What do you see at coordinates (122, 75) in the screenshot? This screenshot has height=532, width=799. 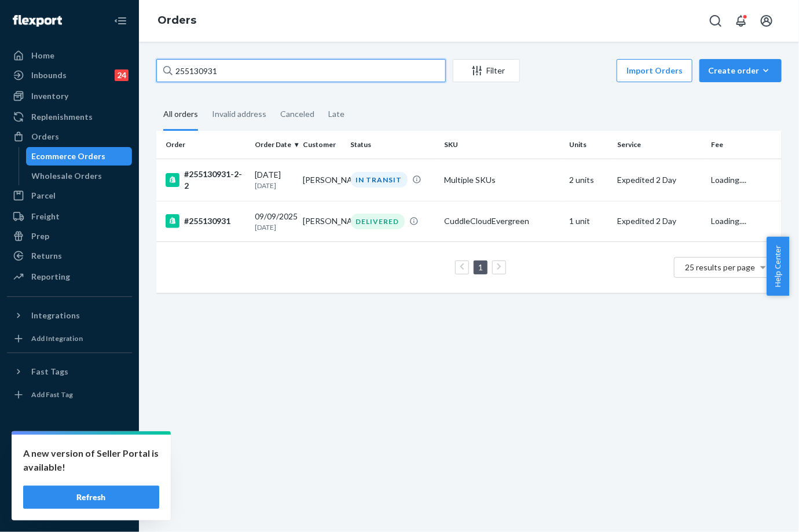 I see `div: 24` at bounding box center [122, 75].